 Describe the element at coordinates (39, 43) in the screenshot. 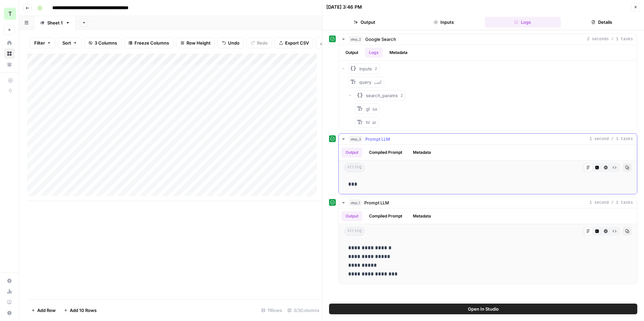

I see `span: Filter` at that location.